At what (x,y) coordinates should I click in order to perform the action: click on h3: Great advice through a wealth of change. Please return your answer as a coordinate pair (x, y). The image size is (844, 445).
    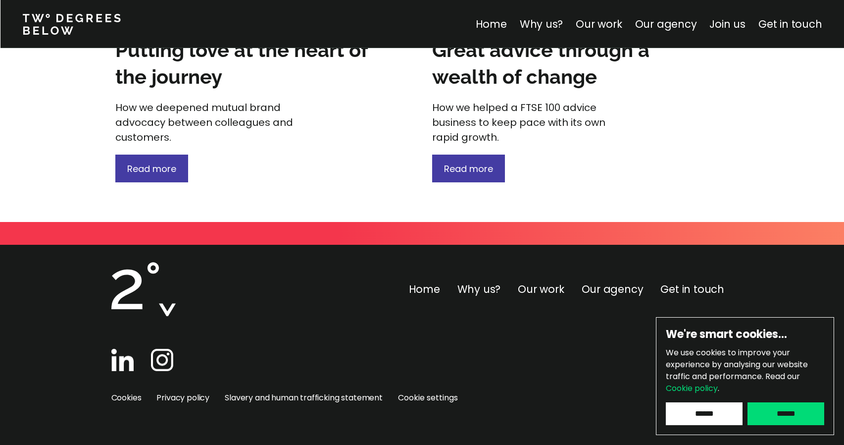
    Looking at the image, I should click on (559, 63).